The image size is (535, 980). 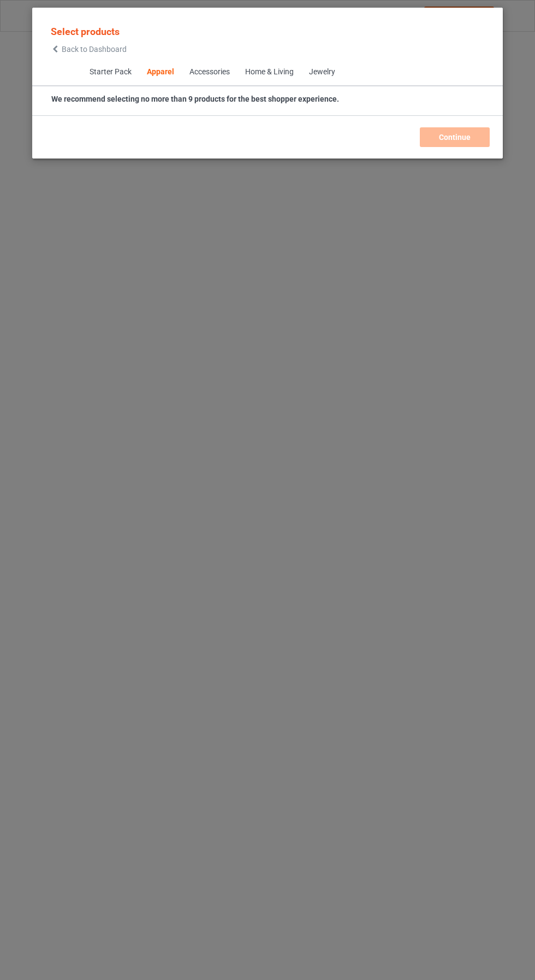 What do you see at coordinates (160, 73) in the screenshot?
I see `div: Apparel` at bounding box center [160, 73].